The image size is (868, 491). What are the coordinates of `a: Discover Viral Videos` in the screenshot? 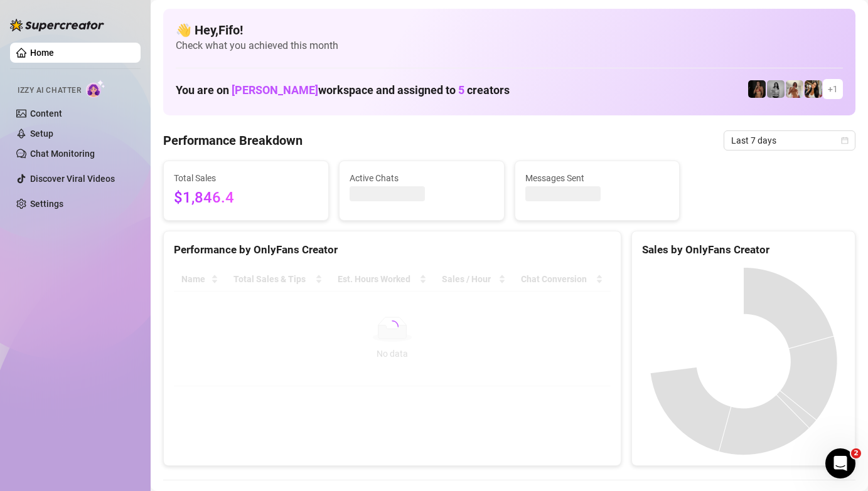 It's located at (72, 179).